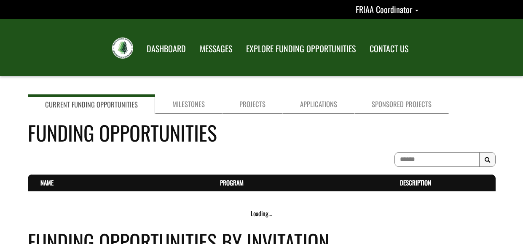 This screenshot has width=523, height=244. I want to click on input: To search on partial text, use the asterisk (*) wildcard character., so click(437, 159).